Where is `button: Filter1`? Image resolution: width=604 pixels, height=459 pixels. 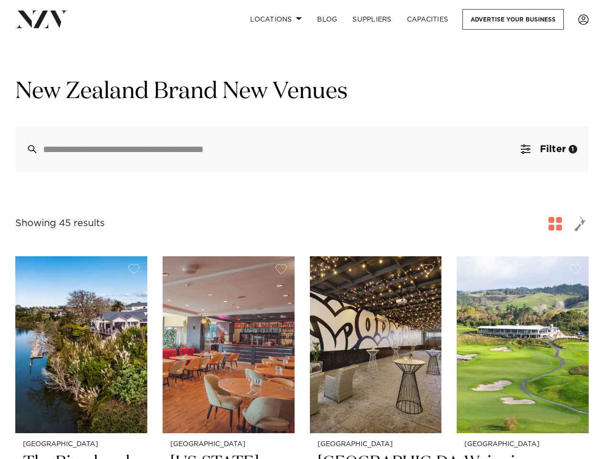 button: Filter1 is located at coordinates (549, 149).